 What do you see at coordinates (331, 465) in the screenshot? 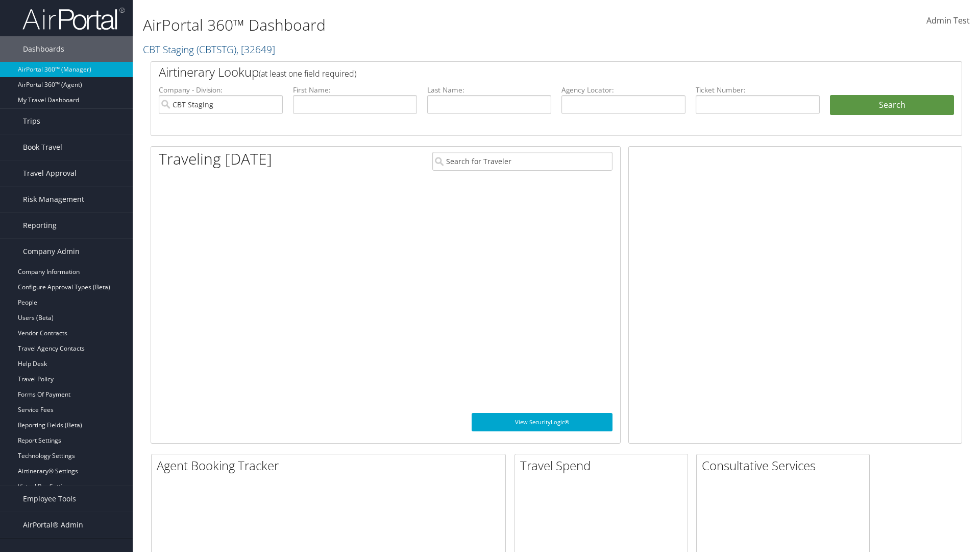
I see `h2: Agent Booking Tracker` at bounding box center [331, 465].